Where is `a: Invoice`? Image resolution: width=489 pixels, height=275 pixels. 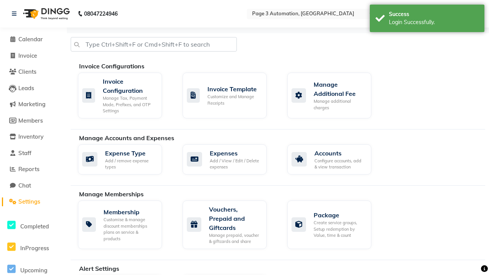 a: Invoice is located at coordinates (33, 56).